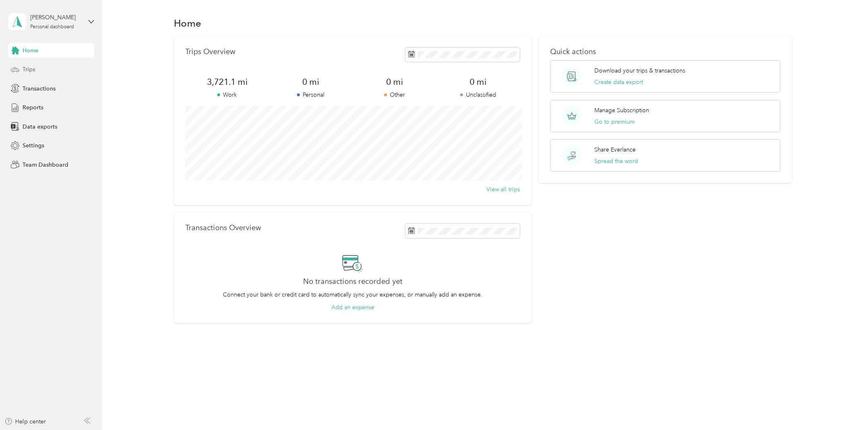 Image resolution: width=868 pixels, height=430 pixels. What do you see at coordinates (618, 82) in the screenshot?
I see `button: Create data export` at bounding box center [618, 82].